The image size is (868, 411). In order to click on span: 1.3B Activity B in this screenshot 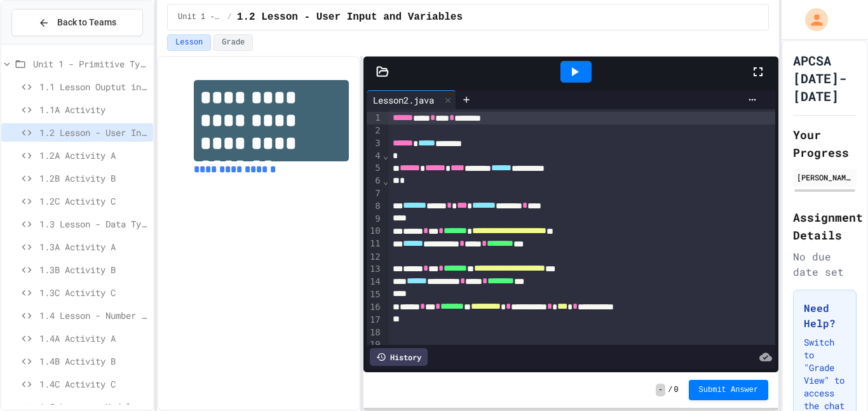, I will do `click(93, 269)`.